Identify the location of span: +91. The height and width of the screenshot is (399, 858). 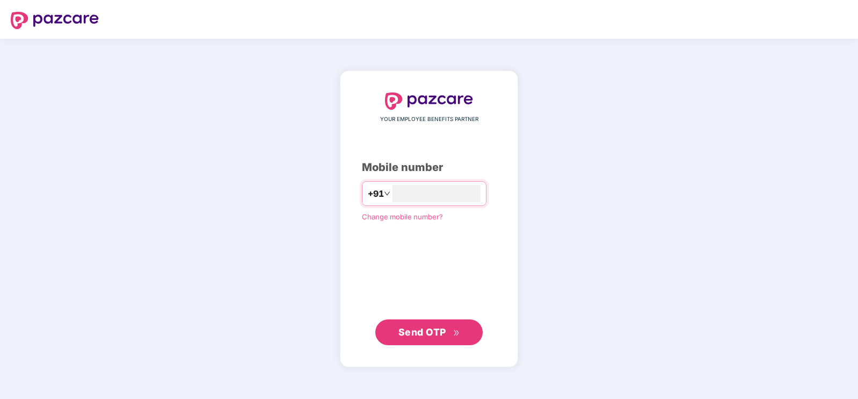
(376, 193).